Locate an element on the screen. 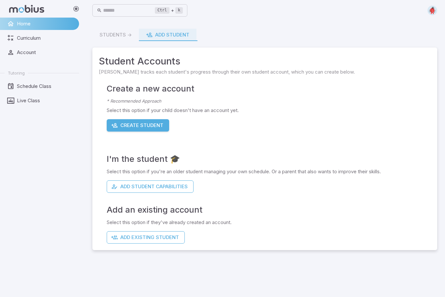 This screenshot has height=297, width=445. p: * Recommended Approach is located at coordinates (269, 101).